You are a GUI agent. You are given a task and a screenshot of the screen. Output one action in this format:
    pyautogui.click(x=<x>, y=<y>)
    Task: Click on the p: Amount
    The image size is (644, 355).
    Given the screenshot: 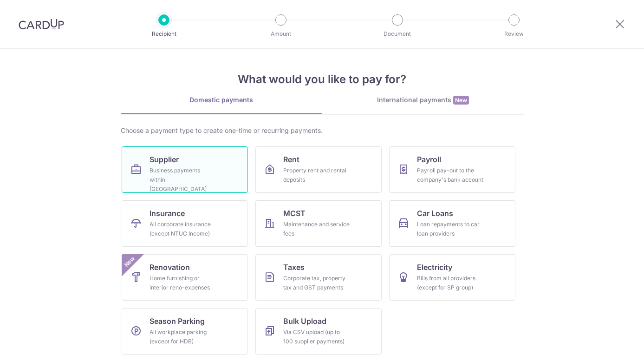 What is the action you would take?
    pyautogui.click(x=281, y=34)
    